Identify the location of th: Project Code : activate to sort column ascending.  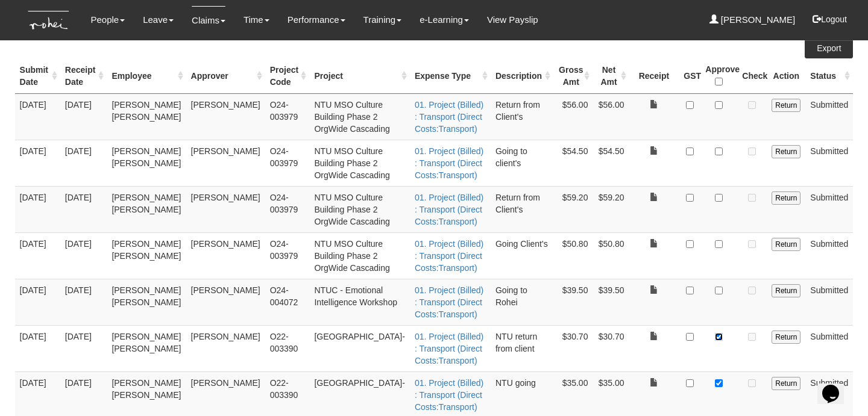
(287, 76).